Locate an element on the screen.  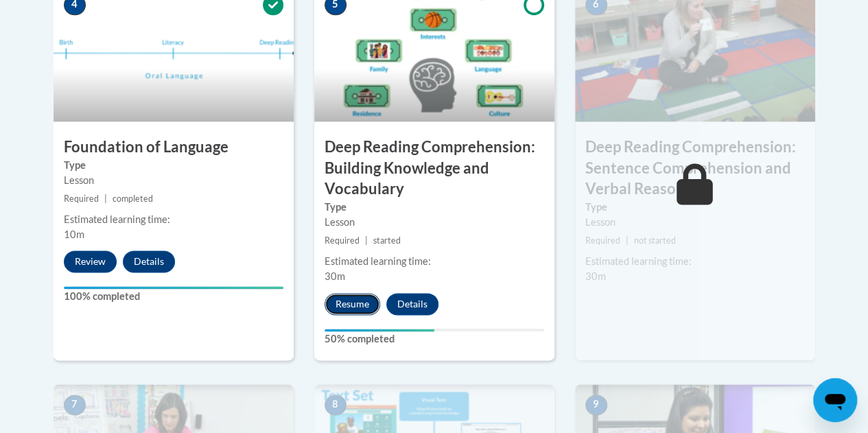
button: Review is located at coordinates (90, 261).